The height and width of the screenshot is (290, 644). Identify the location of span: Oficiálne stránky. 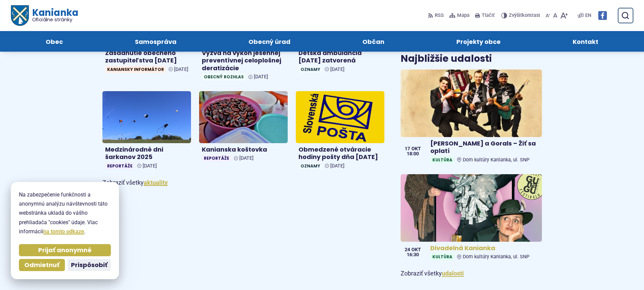
(55, 20).